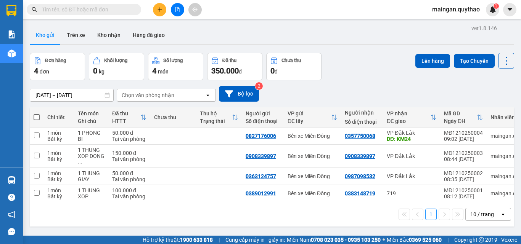 The image size is (521, 244). Describe the element at coordinates (414, 240) in the screenshot. I see `span: Miền Bắc` at that location.